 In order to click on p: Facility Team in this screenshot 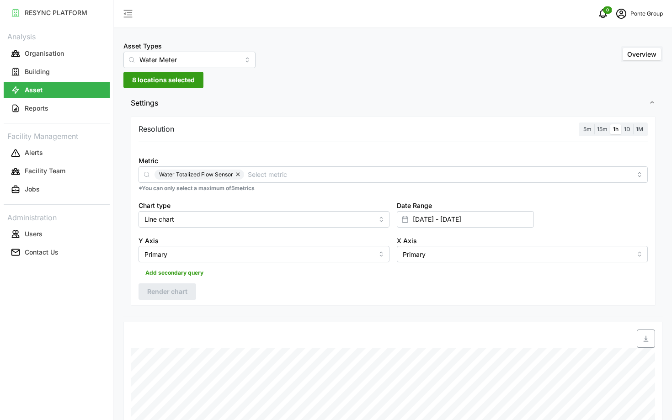, I will do `click(45, 171)`.